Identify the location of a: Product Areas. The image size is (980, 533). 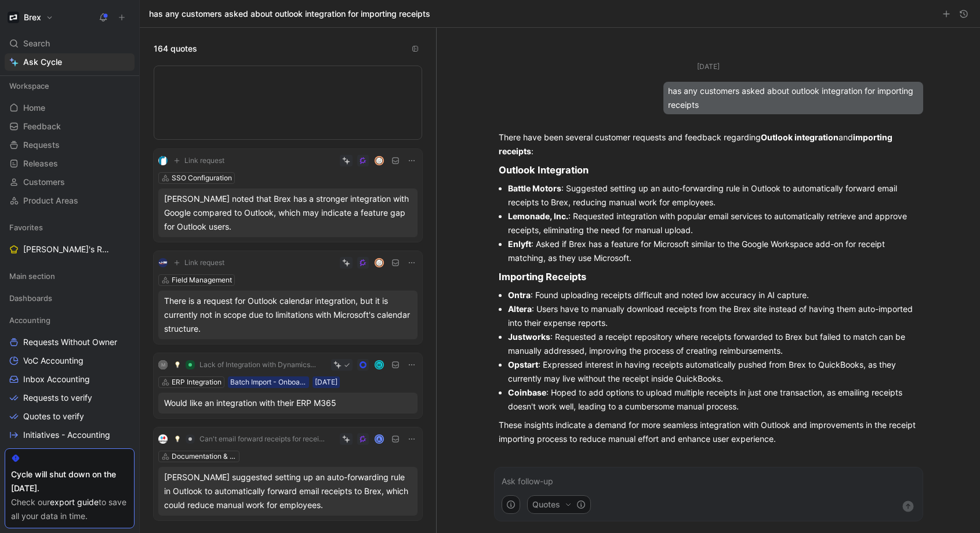
(70, 200).